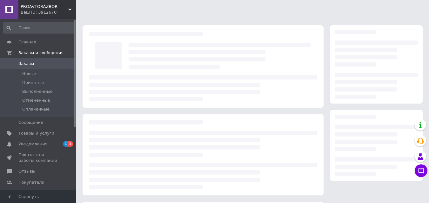 The height and width of the screenshot is (203, 429). Describe the element at coordinates (36, 101) in the screenshot. I see `span: Отмененные` at that location.